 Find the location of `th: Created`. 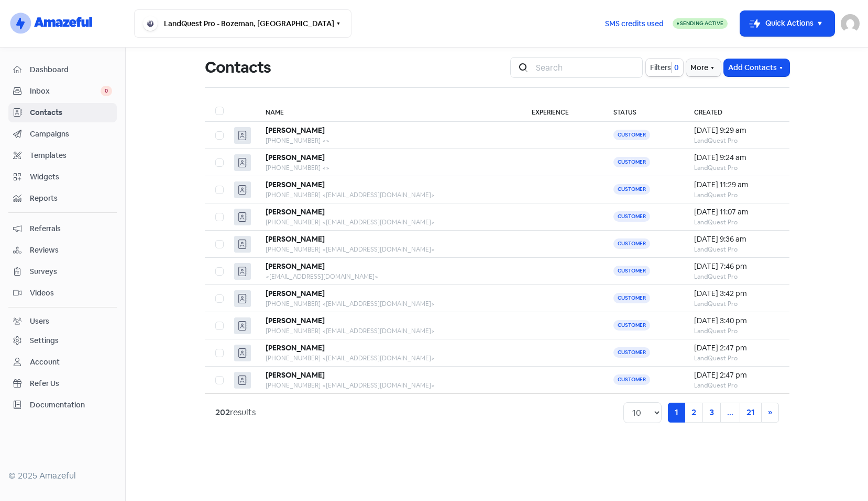

th: Created is located at coordinates (736, 111).